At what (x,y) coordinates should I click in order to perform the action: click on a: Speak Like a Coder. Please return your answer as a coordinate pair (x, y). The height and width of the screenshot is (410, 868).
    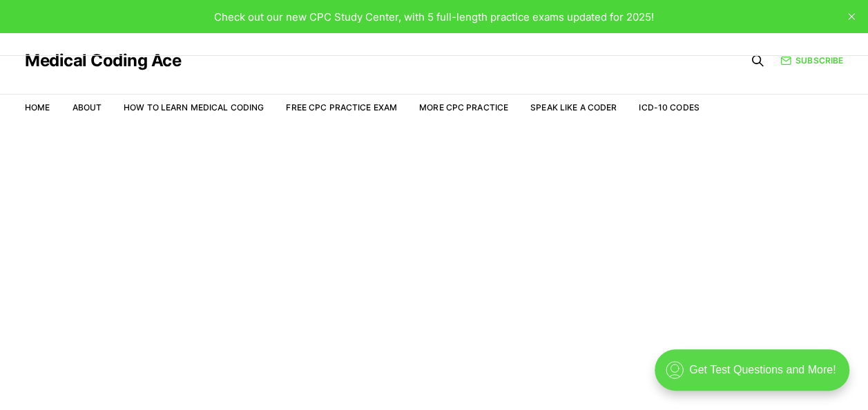
    Looking at the image, I should click on (574, 107).